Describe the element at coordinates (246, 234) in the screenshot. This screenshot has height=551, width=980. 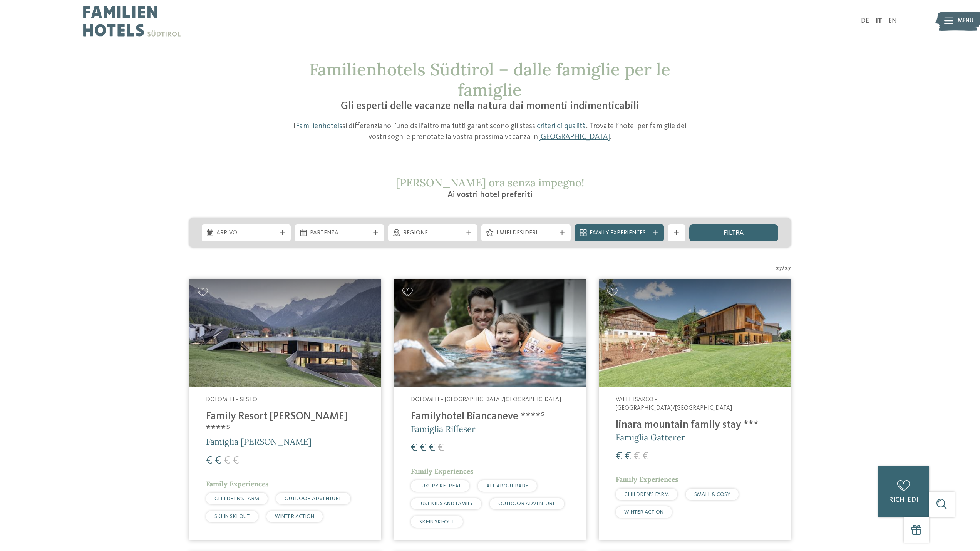
I see `span: Arrivo` at that location.